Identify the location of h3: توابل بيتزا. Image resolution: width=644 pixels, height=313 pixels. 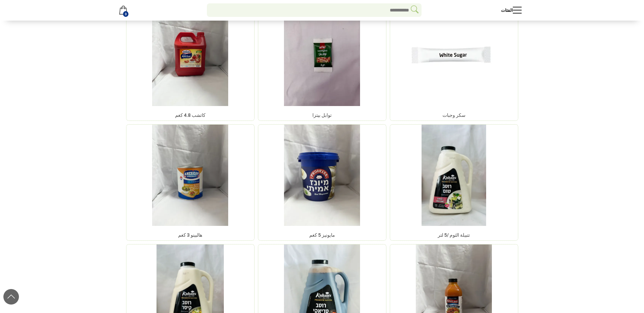
(322, 115).